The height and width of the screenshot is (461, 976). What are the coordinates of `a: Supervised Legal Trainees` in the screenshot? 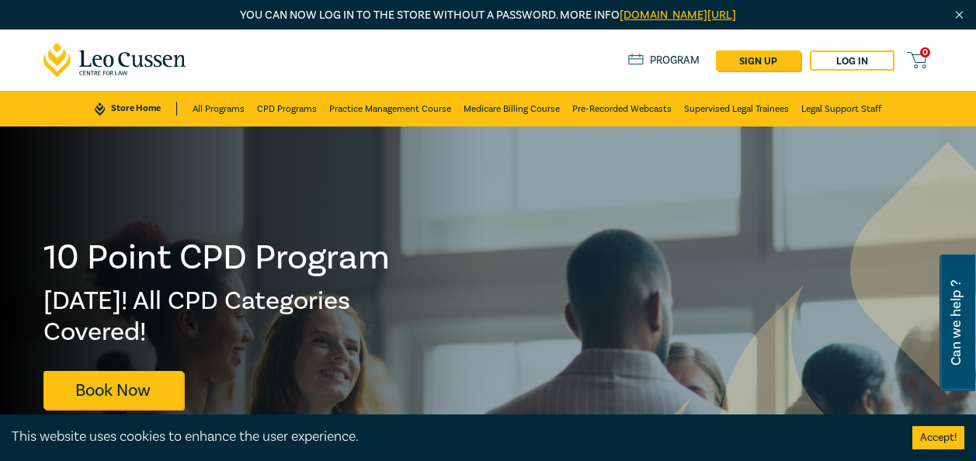 It's located at (736, 109).